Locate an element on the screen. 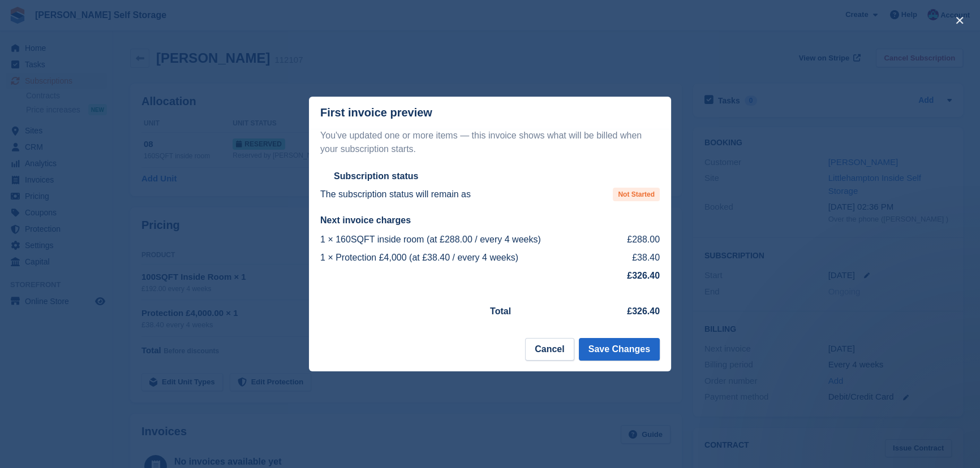 This screenshot has height=468, width=980. td: £38.40 is located at coordinates (638, 257).